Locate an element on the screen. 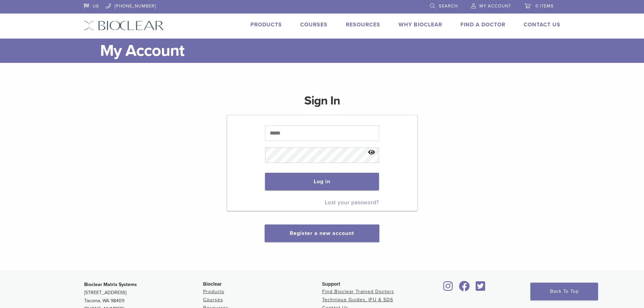 The image size is (644, 308). a: Why Bioclear is located at coordinates (420, 25).